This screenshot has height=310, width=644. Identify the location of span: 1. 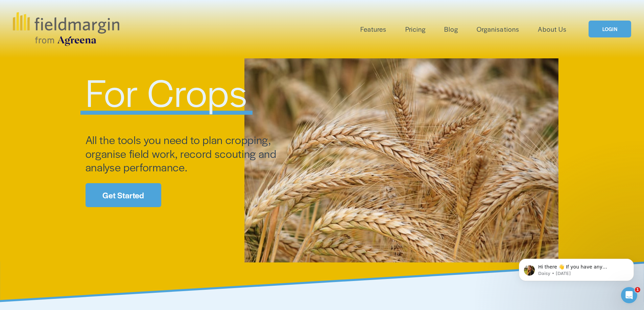
(637, 290).